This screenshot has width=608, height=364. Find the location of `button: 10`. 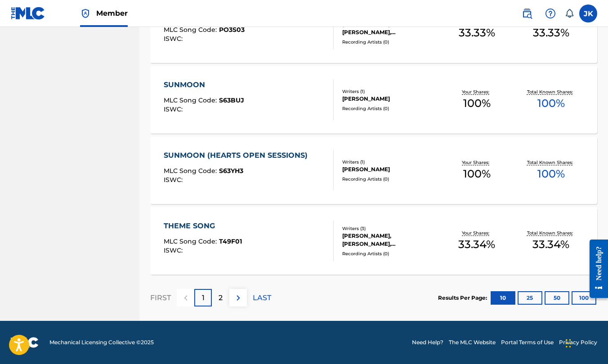

button: 10 is located at coordinates (503, 298).